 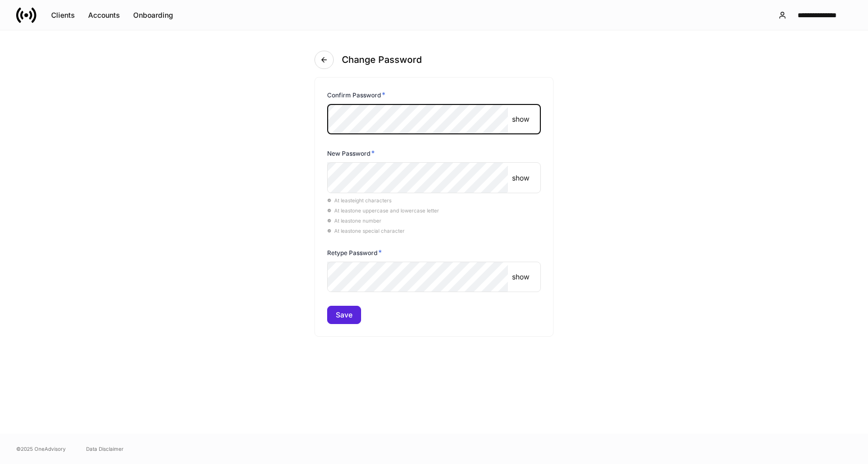 I want to click on span: At least one uppercase and lowercase letter, so click(x=383, y=211).